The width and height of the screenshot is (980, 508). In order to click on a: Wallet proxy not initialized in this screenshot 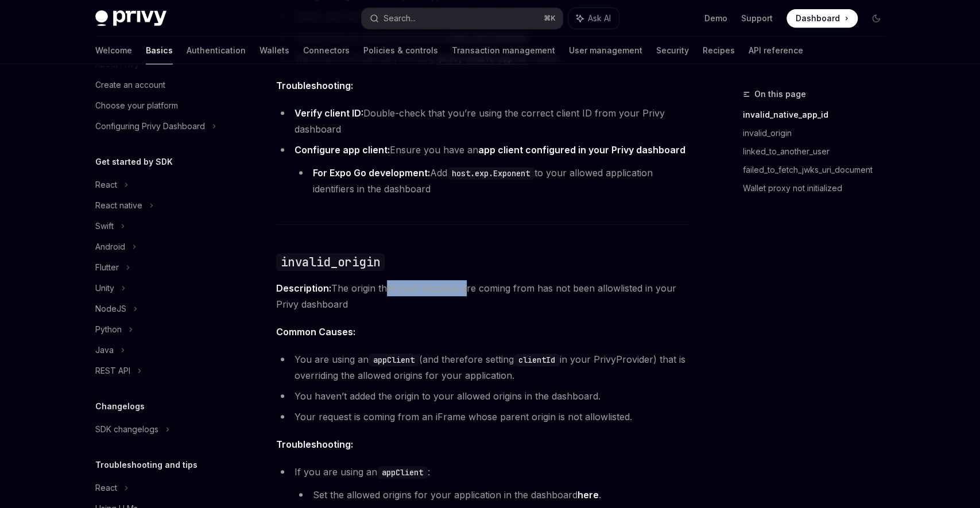, I will do `click(819, 188)`.